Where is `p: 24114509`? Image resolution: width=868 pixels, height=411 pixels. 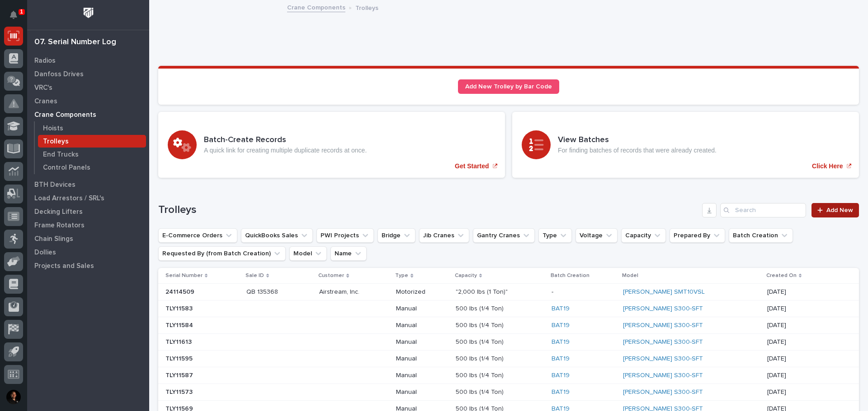 p: 24114509 is located at coordinates (181, 292).